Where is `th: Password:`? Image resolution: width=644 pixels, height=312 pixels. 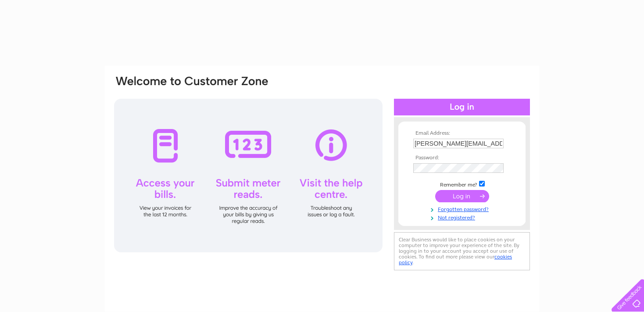
th: Password: is located at coordinates (462, 158).